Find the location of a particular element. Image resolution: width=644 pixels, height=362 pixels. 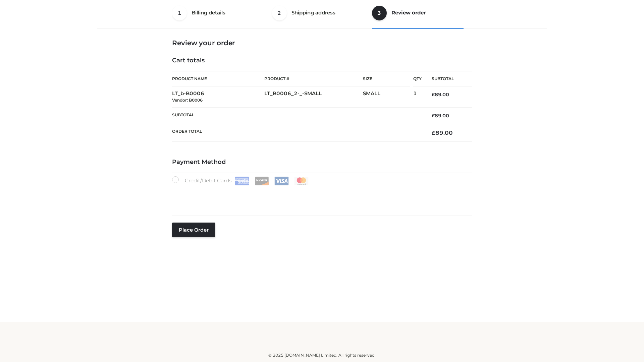

h4: Payment Method is located at coordinates (322, 162).